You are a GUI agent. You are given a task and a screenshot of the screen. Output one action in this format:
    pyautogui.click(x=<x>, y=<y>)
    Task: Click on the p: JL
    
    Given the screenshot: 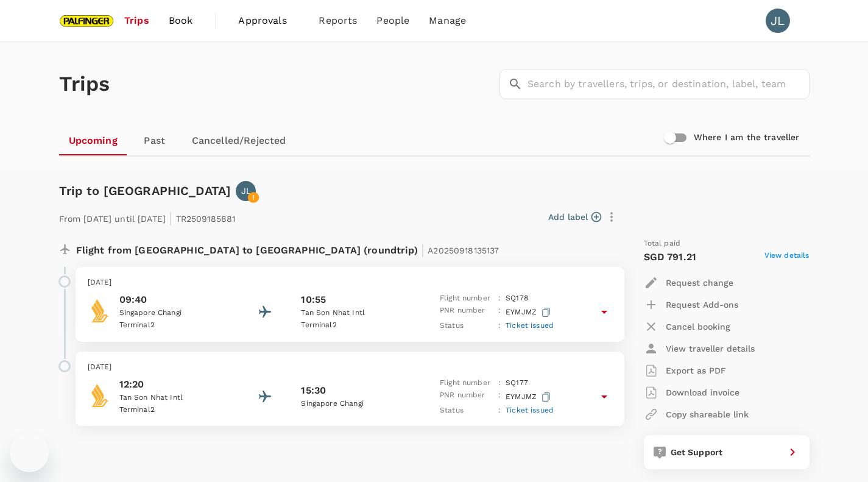 What is the action you would take?
    pyautogui.click(x=246, y=191)
    